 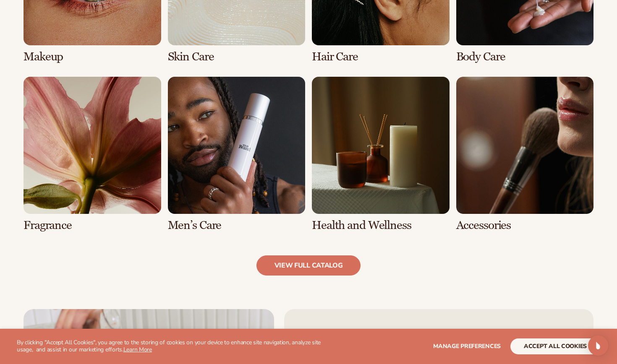 What do you see at coordinates (137, 350) in the screenshot?
I see `a: Learn More` at bounding box center [137, 350].